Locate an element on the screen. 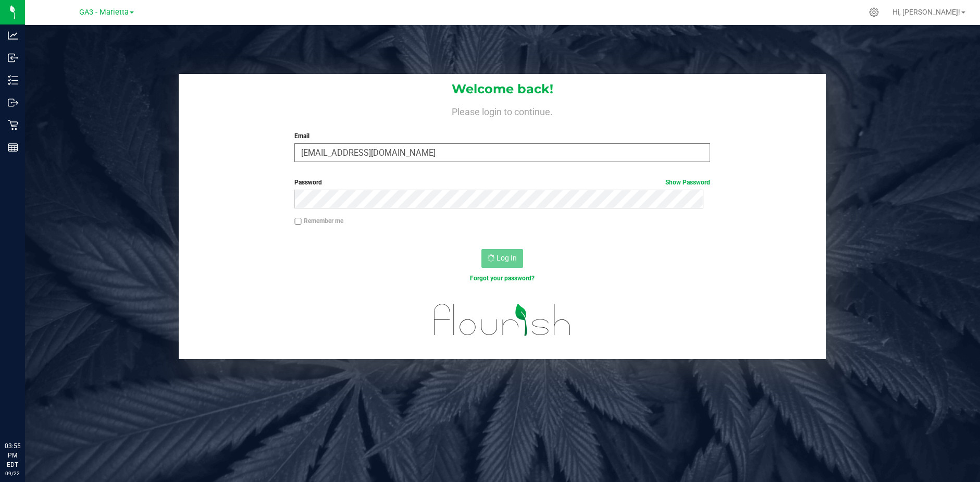 The width and height of the screenshot is (980, 482). h4: Please login to continue. is located at coordinates (503, 110).